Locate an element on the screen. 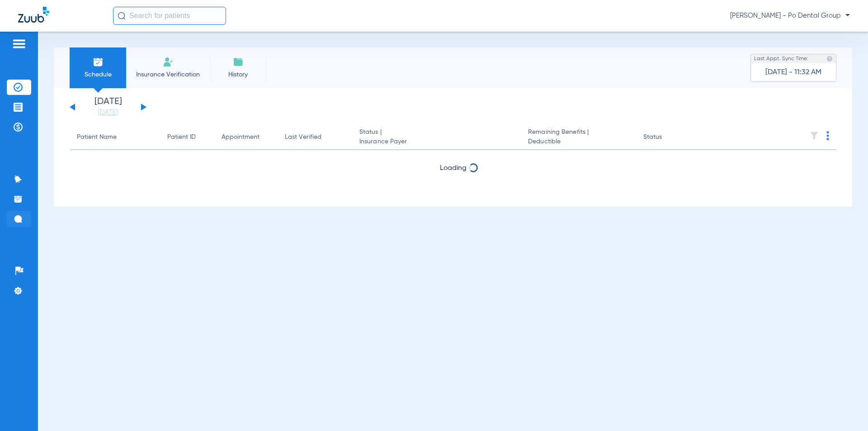 Image resolution: width=868 pixels, height=431 pixels. img: Zuub Logo is located at coordinates (33, 15).